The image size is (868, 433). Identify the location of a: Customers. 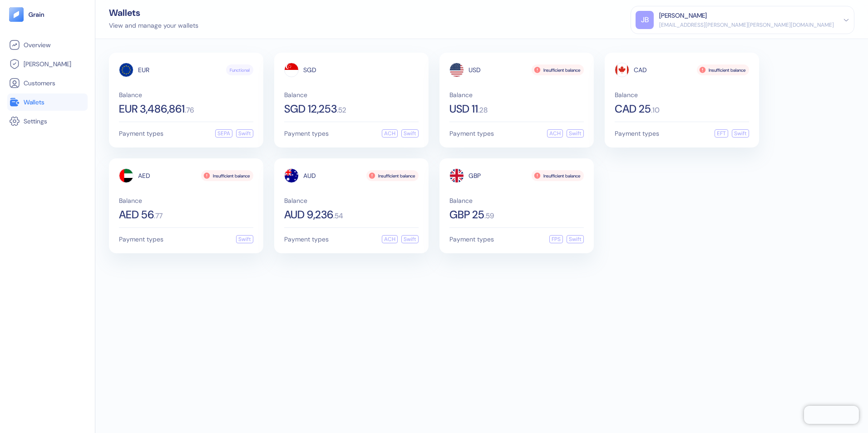
(47, 83).